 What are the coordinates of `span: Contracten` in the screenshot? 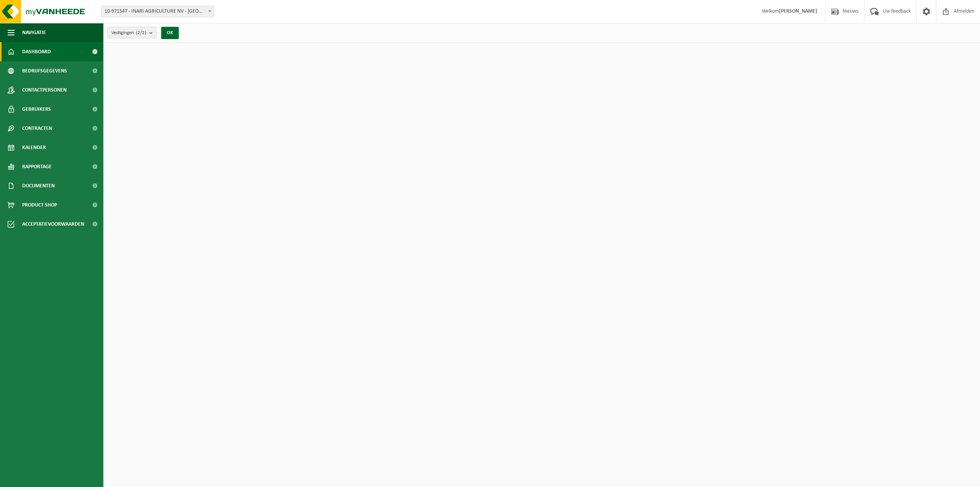 It's located at (37, 128).